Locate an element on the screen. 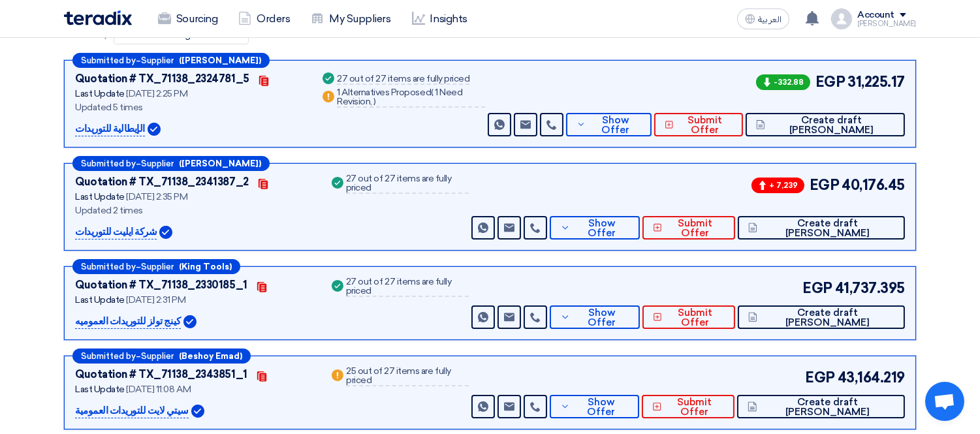 The width and height of the screenshot is (980, 434). span: العربية is located at coordinates (770, 20).